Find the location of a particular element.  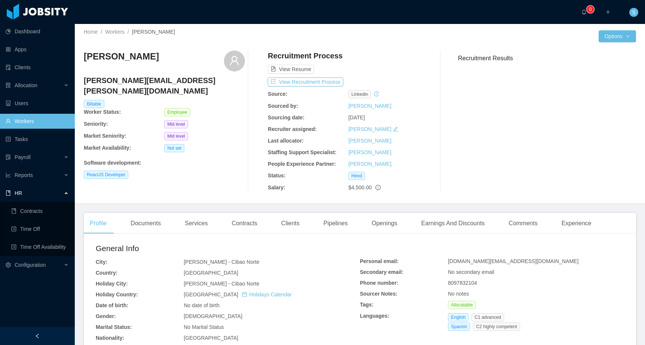

span: S is located at coordinates (633, 12).